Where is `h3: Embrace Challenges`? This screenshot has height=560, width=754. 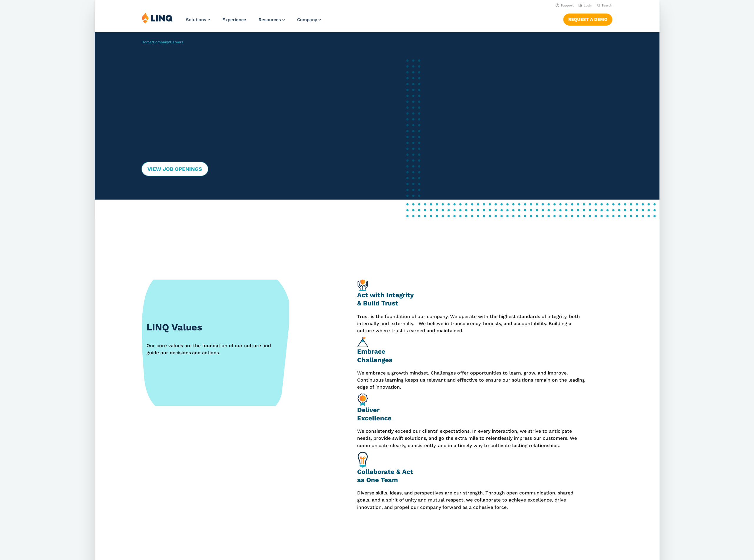
h3: Embrace Challenges is located at coordinates (471, 356).